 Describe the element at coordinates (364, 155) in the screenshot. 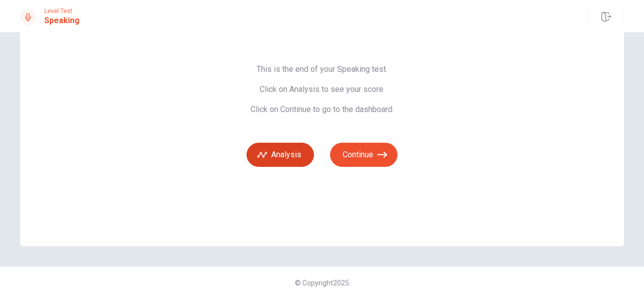

I see `a: Continue` at that location.